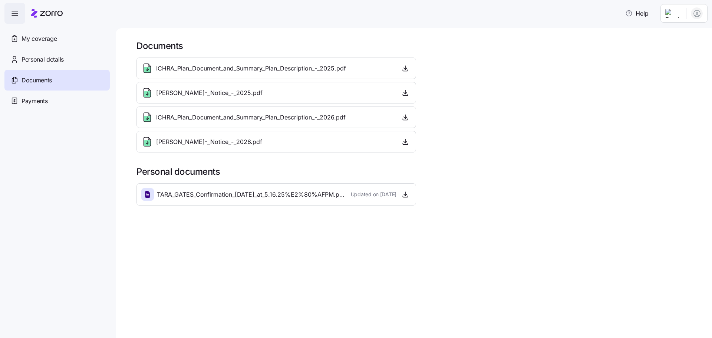 The image size is (712, 338). I want to click on a: Documents, so click(57, 80).